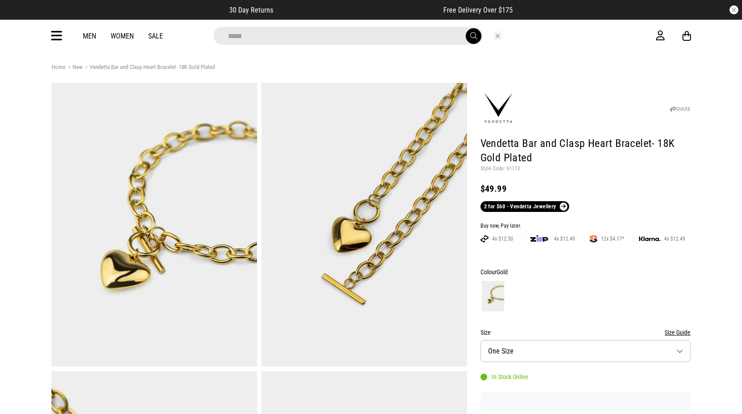  I want to click on div: Colour, so click(586, 272).